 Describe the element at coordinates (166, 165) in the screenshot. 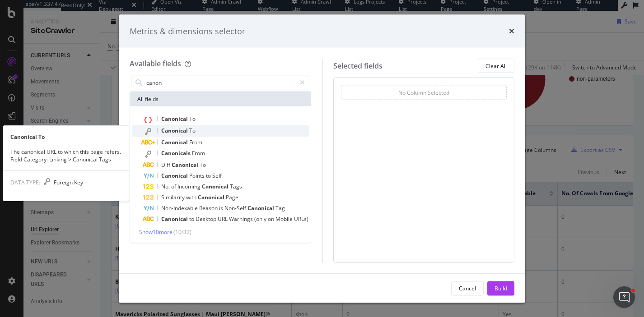

I see `span: Diff` at that location.